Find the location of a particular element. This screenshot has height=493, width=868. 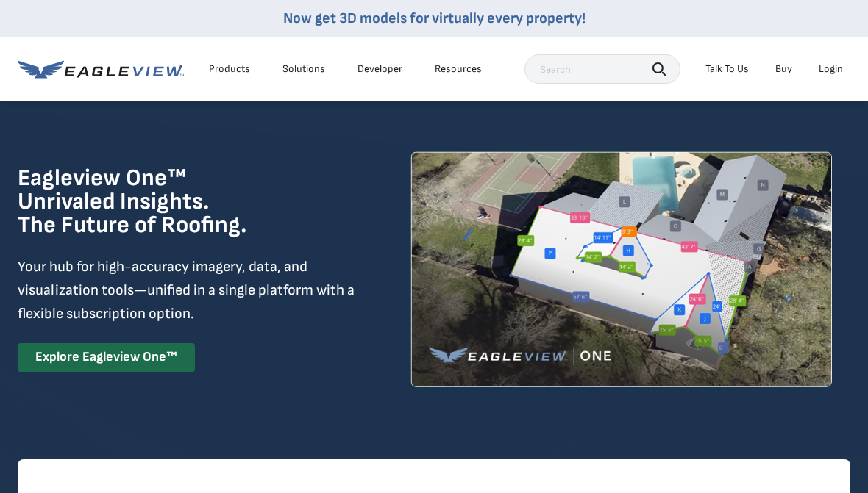

a: Explore Eagleview One™ is located at coordinates (106, 357).